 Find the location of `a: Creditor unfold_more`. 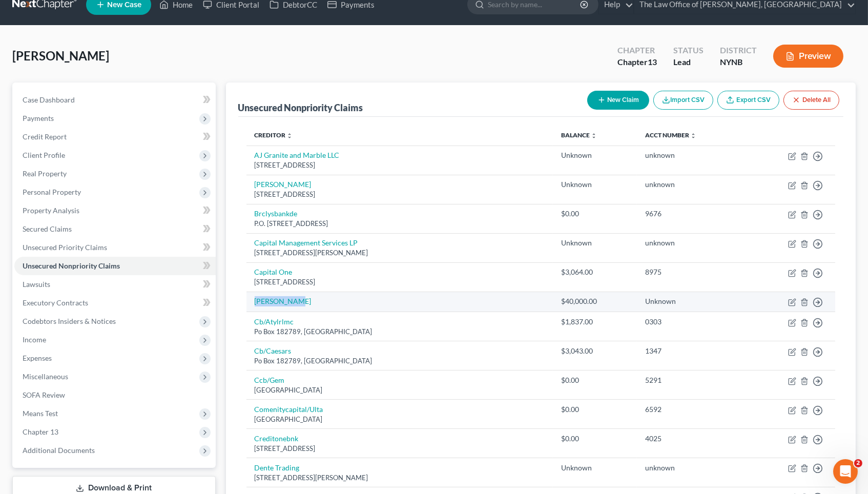

a: Creditor unfold_more is located at coordinates (274, 135).